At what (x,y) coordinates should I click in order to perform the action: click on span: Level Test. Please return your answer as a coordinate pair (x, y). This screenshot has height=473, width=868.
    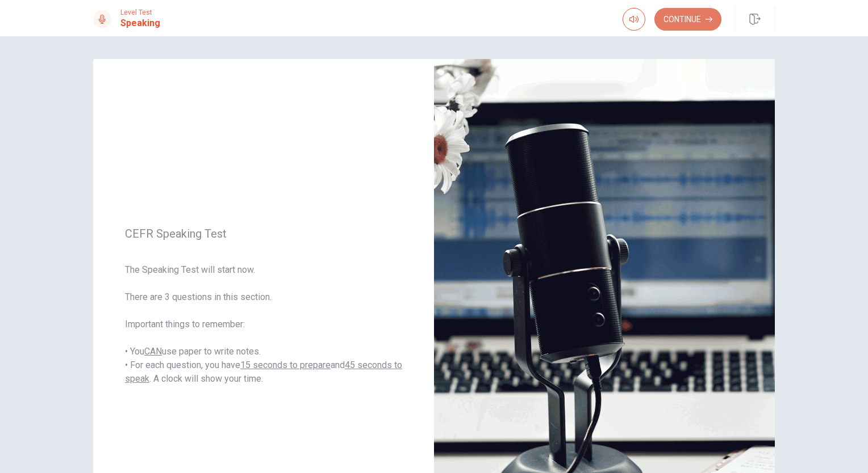
    Looking at the image, I should click on (140, 12).